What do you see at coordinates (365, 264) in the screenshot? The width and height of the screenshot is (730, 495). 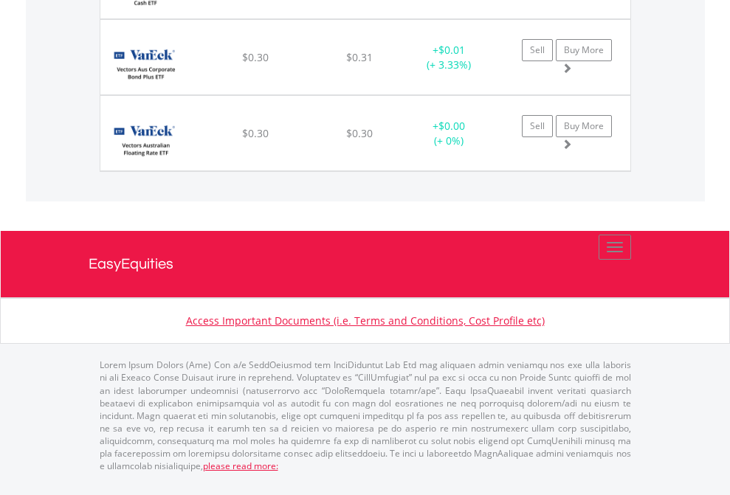 I see `div: EasyEquities` at bounding box center [365, 264].